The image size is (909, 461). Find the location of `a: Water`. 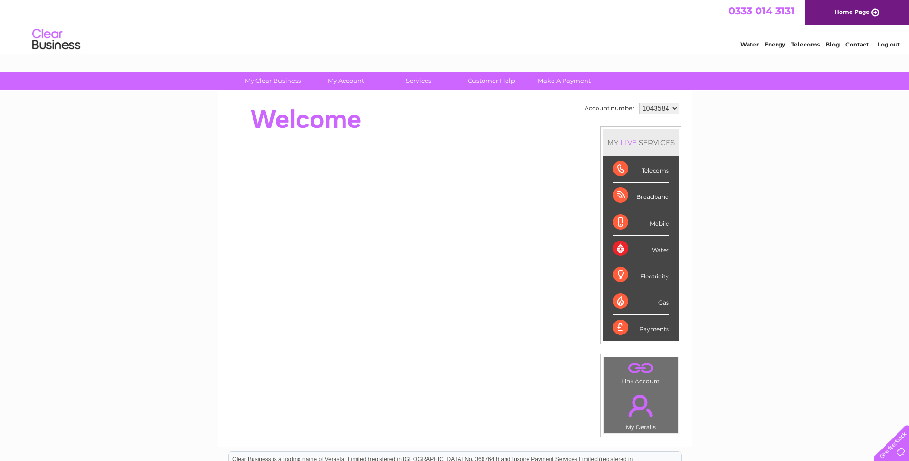

a: Water is located at coordinates (750, 44).